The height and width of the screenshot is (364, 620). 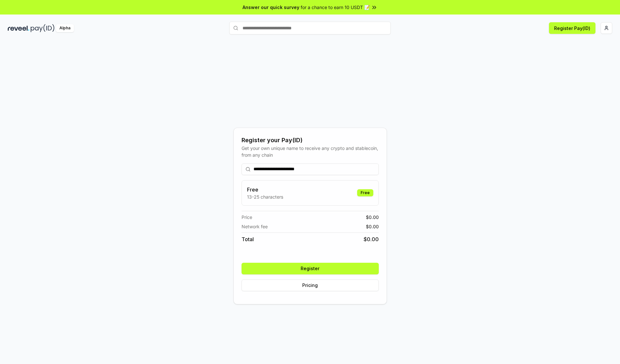 What do you see at coordinates (572, 28) in the screenshot?
I see `button: Register Pay(ID)` at bounding box center [572, 28].